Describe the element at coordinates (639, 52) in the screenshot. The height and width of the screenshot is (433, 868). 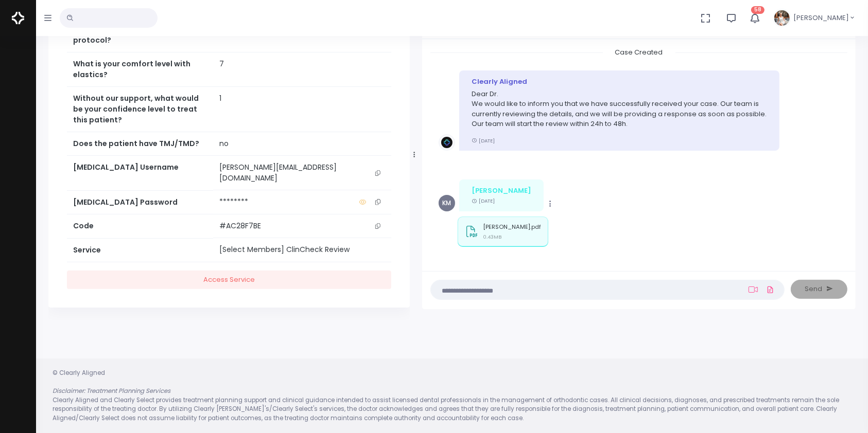
I see `span: Case Created` at that location.